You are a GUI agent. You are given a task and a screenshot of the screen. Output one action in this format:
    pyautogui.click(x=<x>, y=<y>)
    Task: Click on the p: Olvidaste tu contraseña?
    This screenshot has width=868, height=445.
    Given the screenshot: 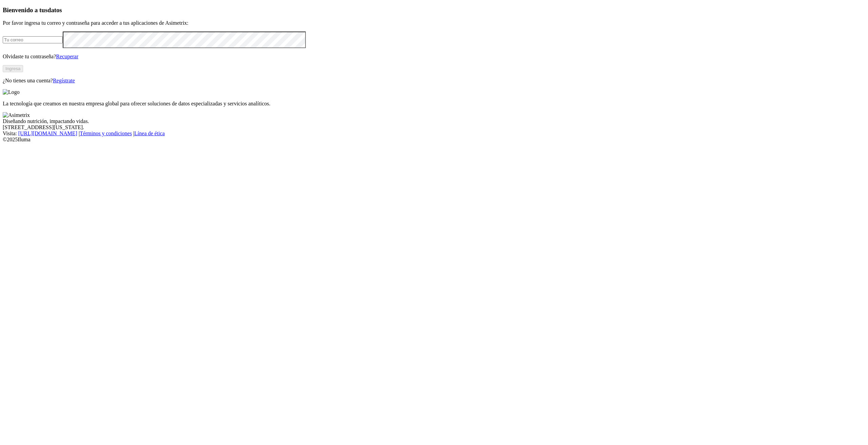 What is the action you would take?
    pyautogui.click(x=434, y=57)
    